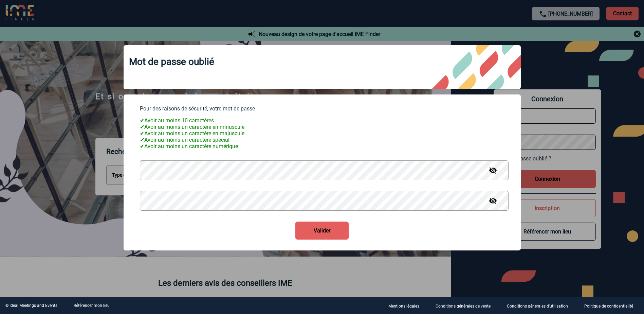 The height and width of the screenshot is (314, 644). Describe the element at coordinates (322, 146) in the screenshot. I see `div: Avoir au moins un caractère numérique` at that location.